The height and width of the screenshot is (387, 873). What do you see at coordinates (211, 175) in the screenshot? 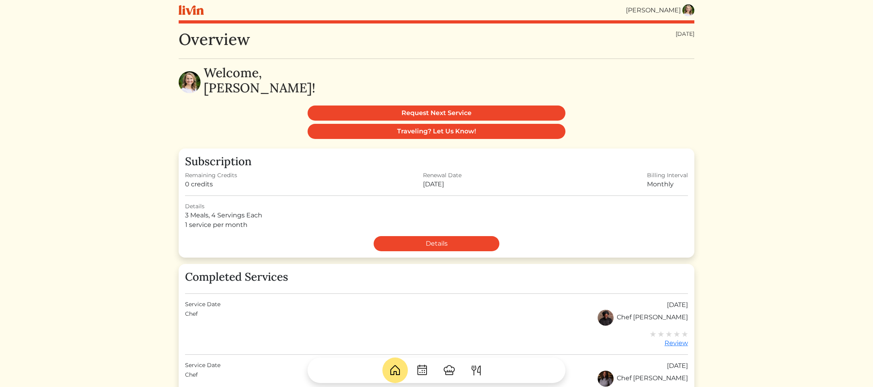
I see `div: Remaining Credits` at bounding box center [211, 175].